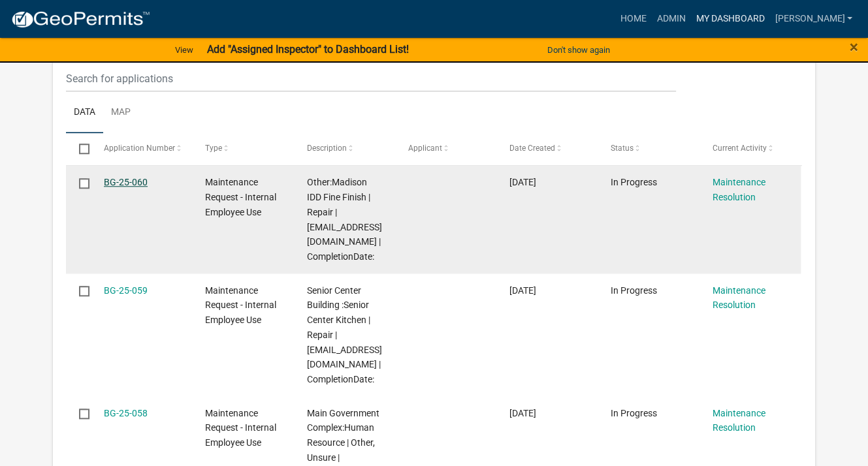  Describe the element at coordinates (125, 414) in the screenshot. I see `a: BG-25-058` at that location.